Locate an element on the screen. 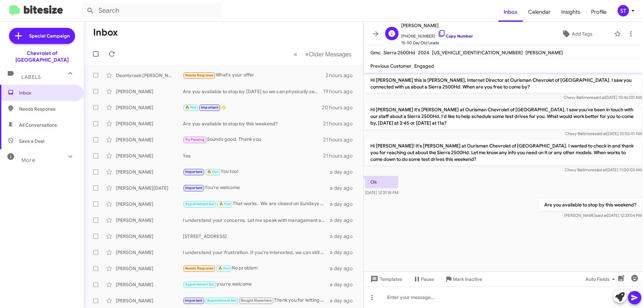  button: Mark Inactive is located at coordinates (464, 279).